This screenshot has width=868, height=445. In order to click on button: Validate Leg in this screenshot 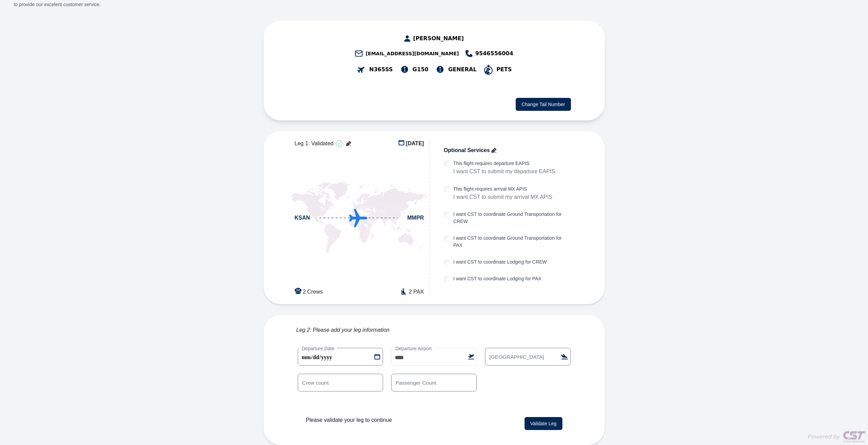, I will do `click(543, 423)`.